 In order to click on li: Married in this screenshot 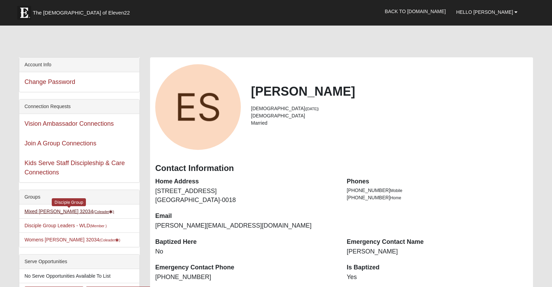, I will do `click(389, 123)`.